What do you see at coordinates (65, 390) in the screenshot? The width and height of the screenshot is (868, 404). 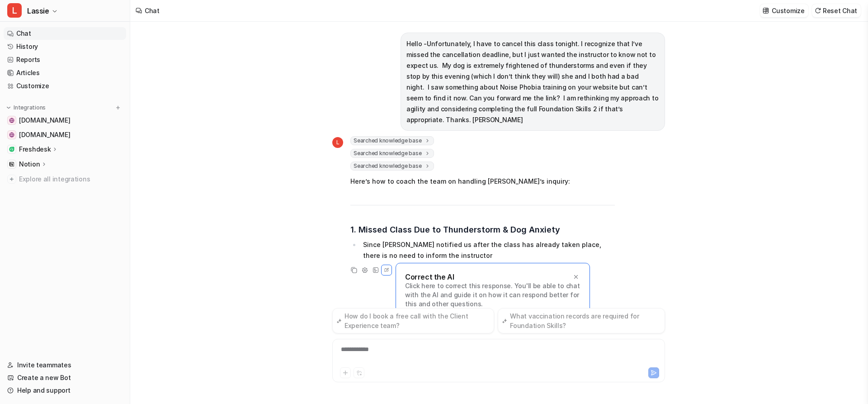 I see `a: Help and support` at bounding box center [65, 390].